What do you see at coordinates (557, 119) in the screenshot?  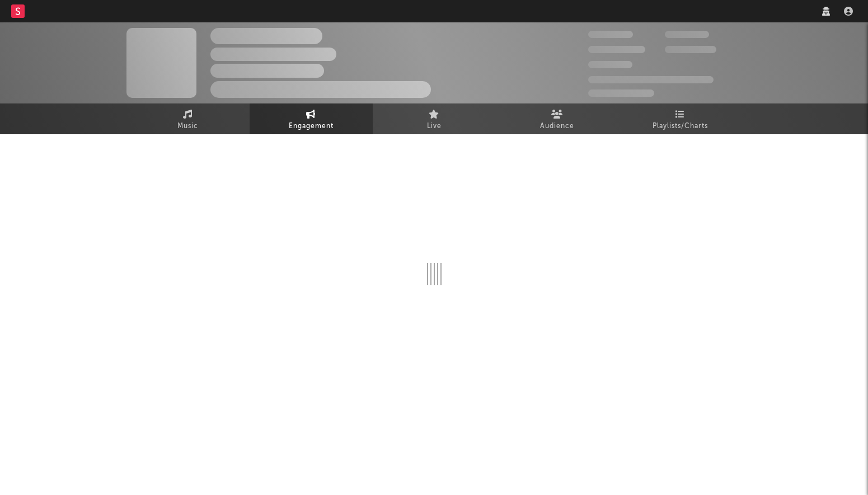 I see `a: Audience` at bounding box center [557, 119].